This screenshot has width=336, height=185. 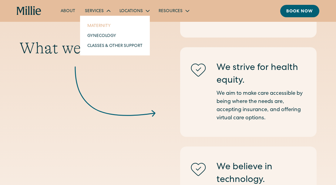 What do you see at coordinates (115, 25) in the screenshot?
I see `a: Maternity` at bounding box center [115, 25].